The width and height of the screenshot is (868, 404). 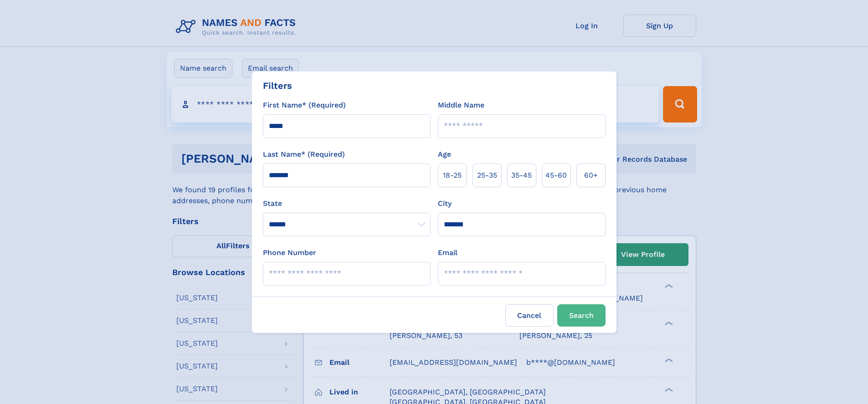 I want to click on button: Search, so click(x=581, y=315).